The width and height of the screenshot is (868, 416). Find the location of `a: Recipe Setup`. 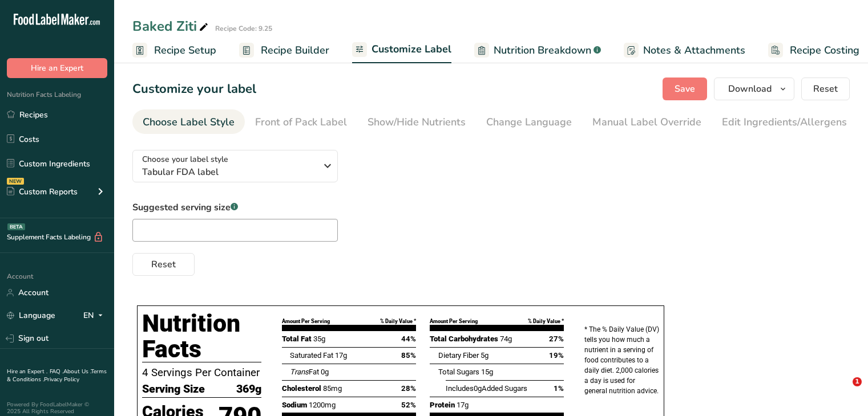

a: Recipe Setup is located at coordinates (174, 50).